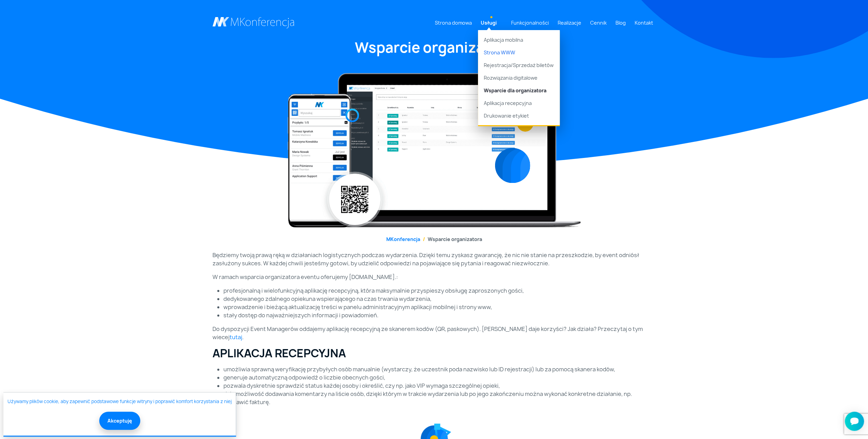 The height and width of the screenshot is (439, 868). I want to click on button: Akceptuję, so click(120, 421).